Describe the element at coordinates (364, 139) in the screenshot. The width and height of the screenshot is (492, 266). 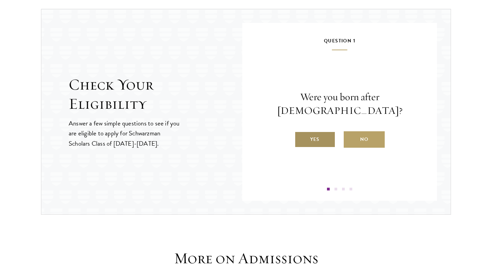
I see `label: No` at that location.